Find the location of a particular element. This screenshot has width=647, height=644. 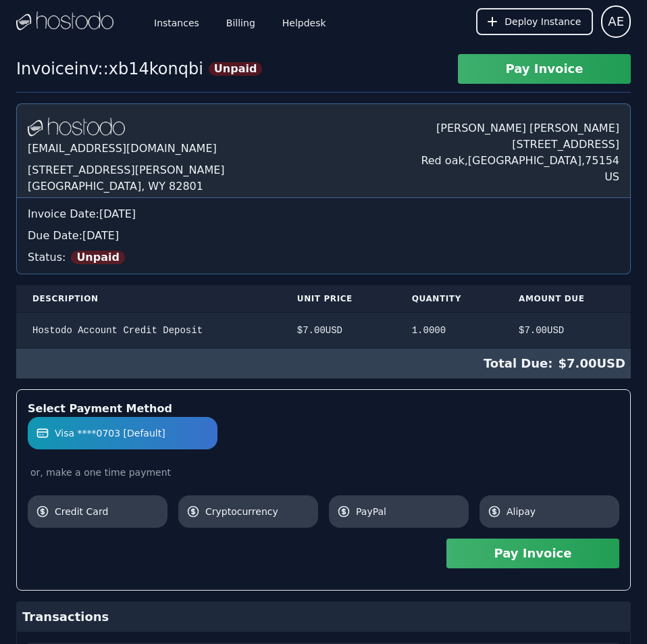

span: Deploy Instance is located at coordinates (542, 21).